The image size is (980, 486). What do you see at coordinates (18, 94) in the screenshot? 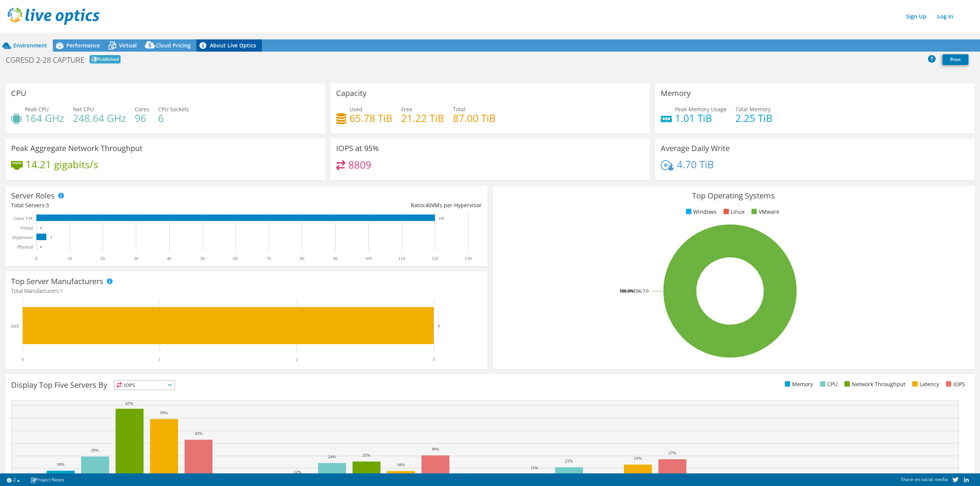
I see `h3: CPU` at bounding box center [18, 94].